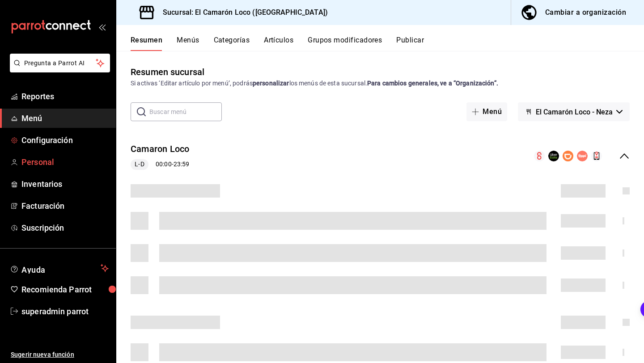 The image size is (644, 363). I want to click on span: Suscripción, so click(65, 227).